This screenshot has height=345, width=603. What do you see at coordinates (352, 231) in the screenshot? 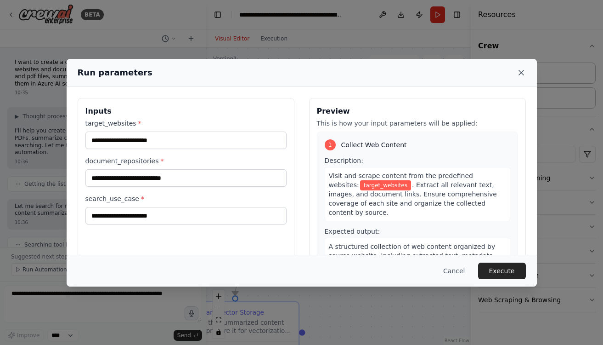
I see `span: Expected output:` at bounding box center [352, 231].